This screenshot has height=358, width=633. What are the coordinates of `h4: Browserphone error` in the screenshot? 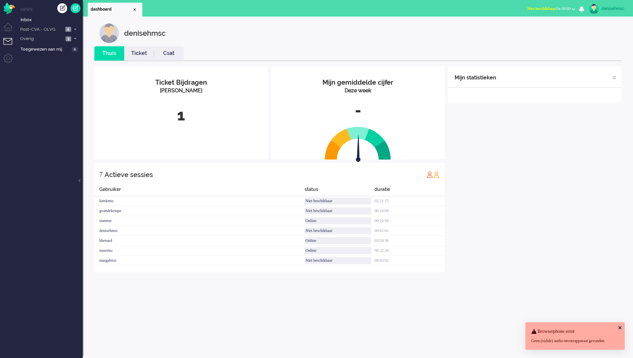 It's located at (575, 331).